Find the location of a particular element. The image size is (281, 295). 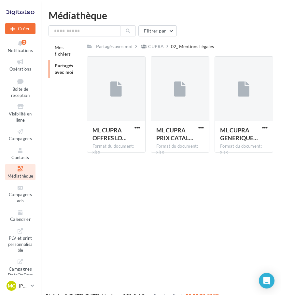

a: Contacts is located at coordinates (20, 153).